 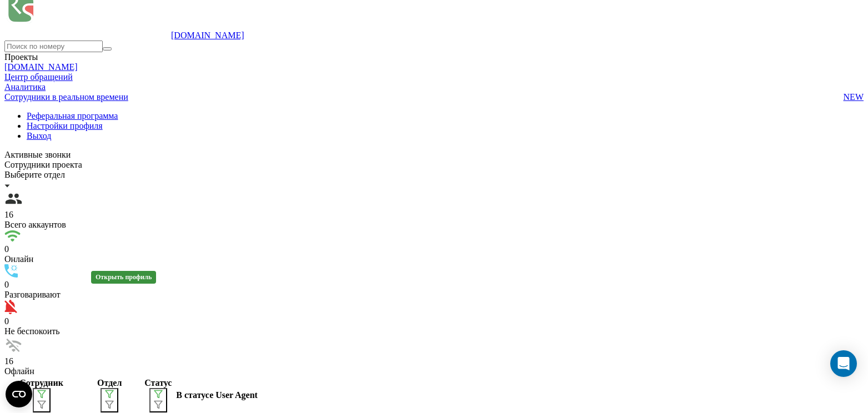 I want to click on div: Сотрудник, so click(x=41, y=383).